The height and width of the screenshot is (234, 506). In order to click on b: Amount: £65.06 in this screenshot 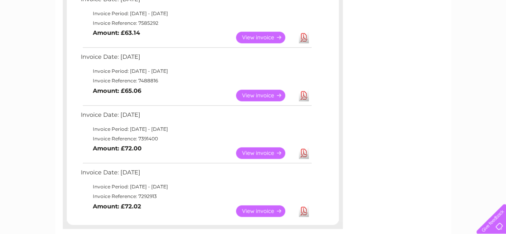, I will do `click(117, 91)`.